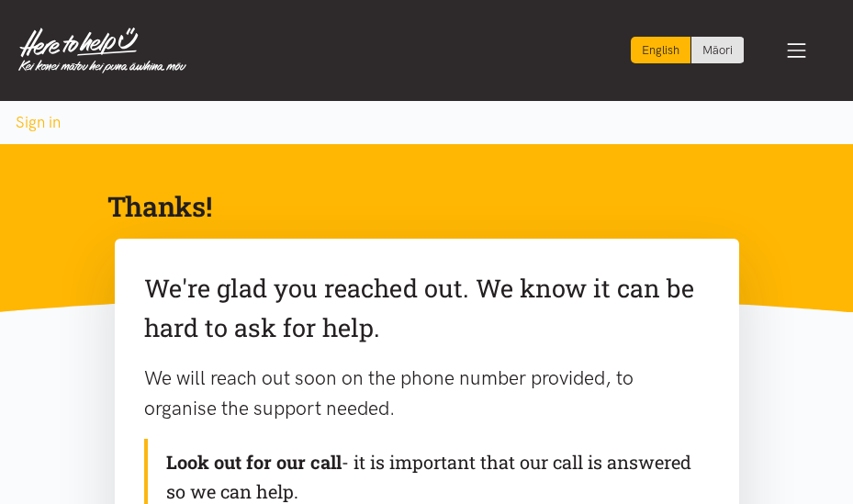  What do you see at coordinates (102, 51) in the screenshot?
I see `img: Home` at bounding box center [102, 51].